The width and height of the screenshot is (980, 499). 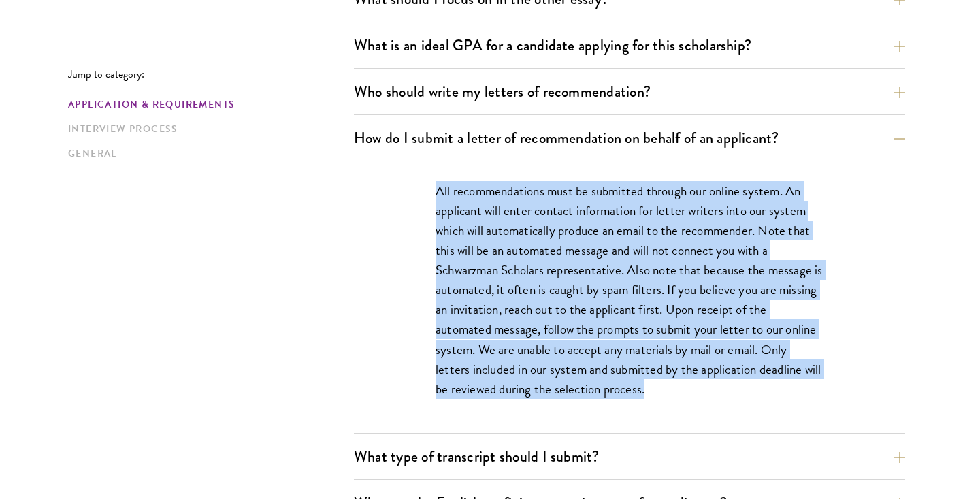 What do you see at coordinates (630, 138) in the screenshot?
I see `button: How do I submit a letter of recommendation on behalf of an applicant?` at bounding box center [630, 138].